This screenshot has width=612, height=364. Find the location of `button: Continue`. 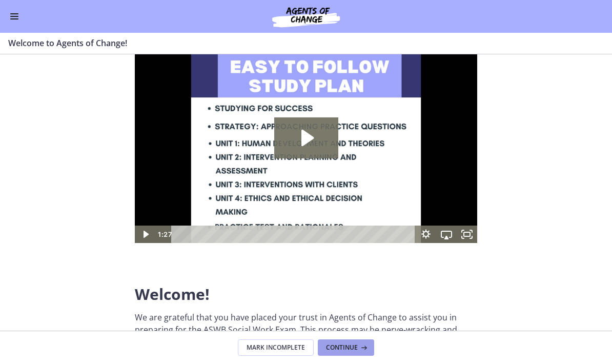

button: Continue is located at coordinates (346, 347).